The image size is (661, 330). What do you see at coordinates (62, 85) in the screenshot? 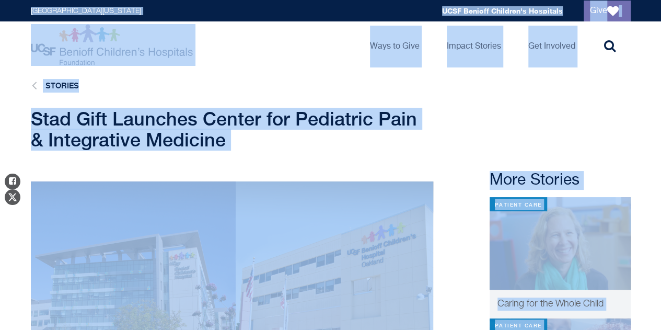
I see `a: Stories` at bounding box center [62, 85].